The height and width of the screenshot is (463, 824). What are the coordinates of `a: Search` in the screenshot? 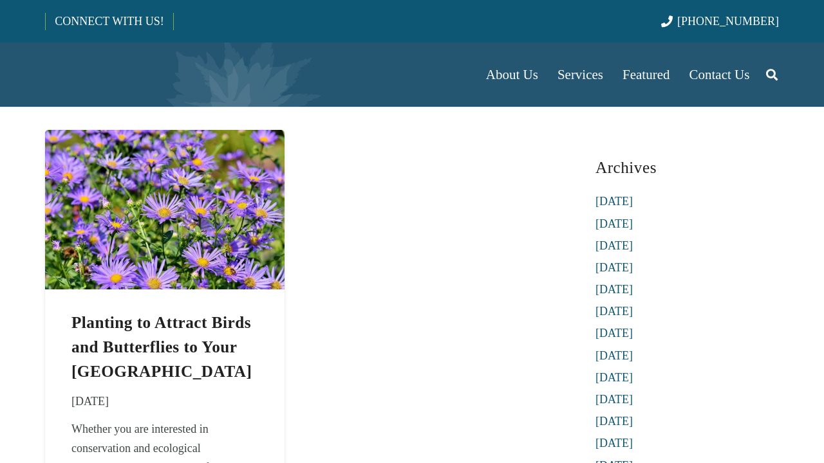 It's located at (772, 75).